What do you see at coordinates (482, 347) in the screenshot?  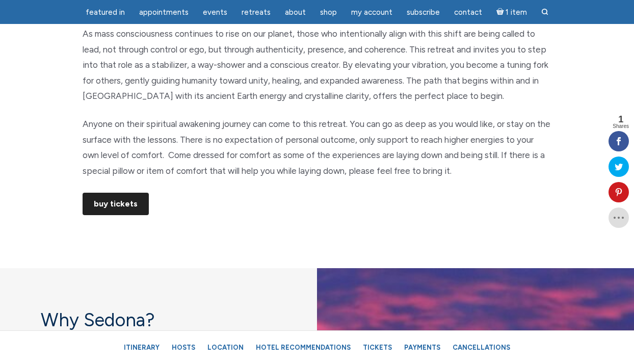 I see `a: Cancellations` at bounding box center [482, 347].